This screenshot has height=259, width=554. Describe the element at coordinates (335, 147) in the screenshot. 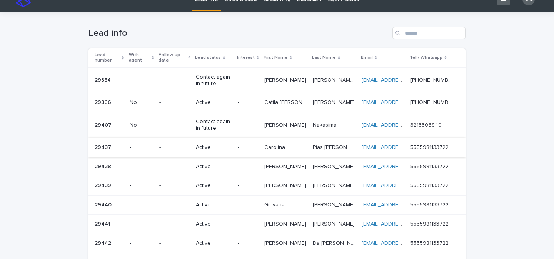

I see `p: Pias Zuchetto da Silva` at that location.